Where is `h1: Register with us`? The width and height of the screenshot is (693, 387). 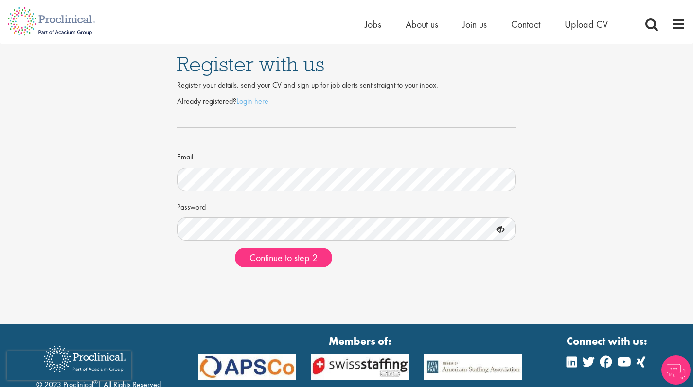
h1: Register with us is located at coordinates (346, 64).